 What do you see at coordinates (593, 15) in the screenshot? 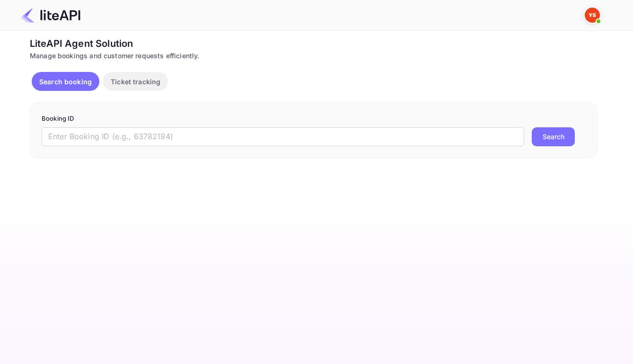
I see `img: Yandex Support` at bounding box center [593, 15].